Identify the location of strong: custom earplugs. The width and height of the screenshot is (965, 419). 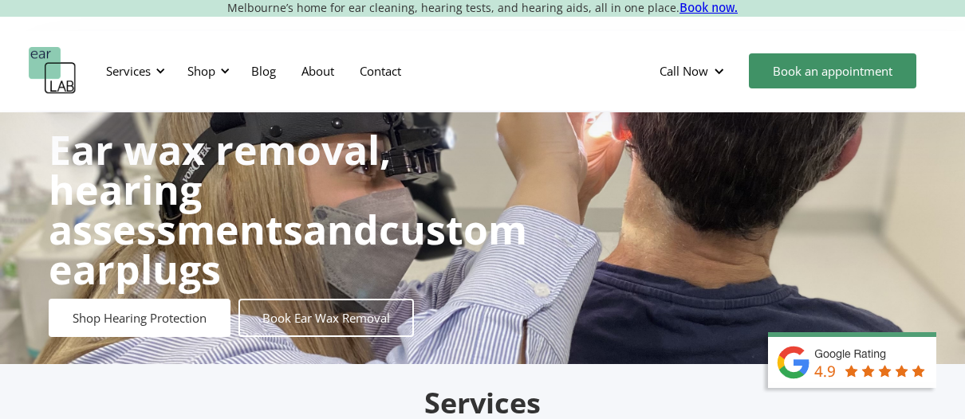
(288, 250).